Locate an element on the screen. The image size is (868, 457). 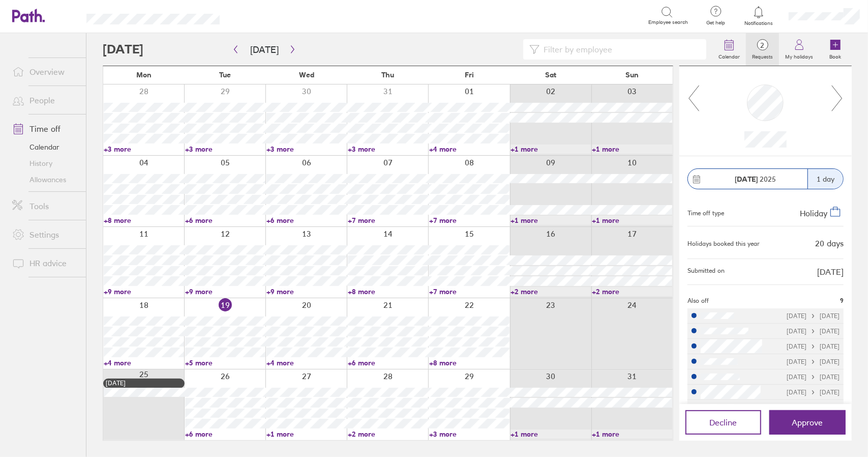
span: Decline is located at coordinates (724, 423).